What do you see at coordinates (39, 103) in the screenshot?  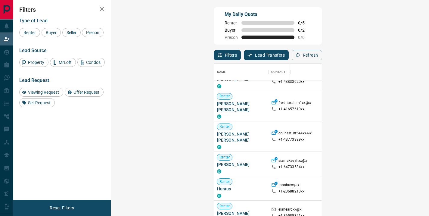 I see `span: Sell Request` at bounding box center [39, 103].